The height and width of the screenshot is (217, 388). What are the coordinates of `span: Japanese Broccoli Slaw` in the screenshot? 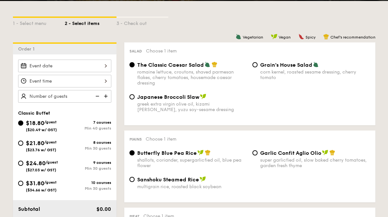 It's located at (168, 97).